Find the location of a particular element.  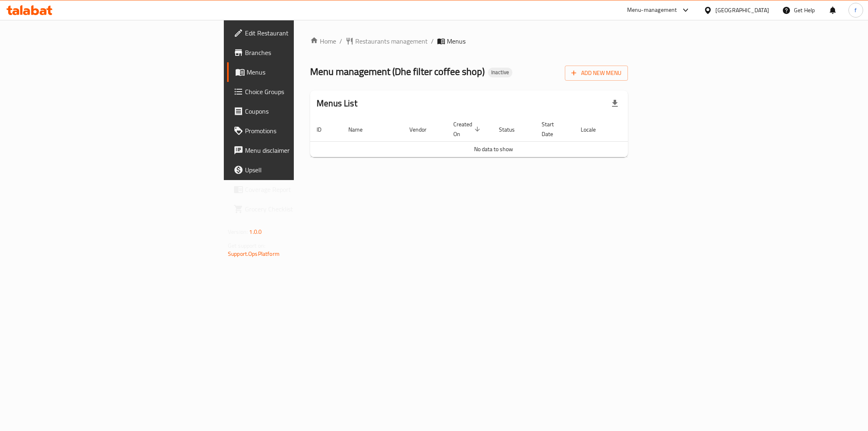

span: Name is located at coordinates (361, 129).